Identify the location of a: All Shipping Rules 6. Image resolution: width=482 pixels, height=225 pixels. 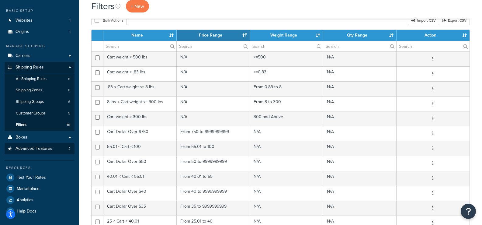
(40, 79).